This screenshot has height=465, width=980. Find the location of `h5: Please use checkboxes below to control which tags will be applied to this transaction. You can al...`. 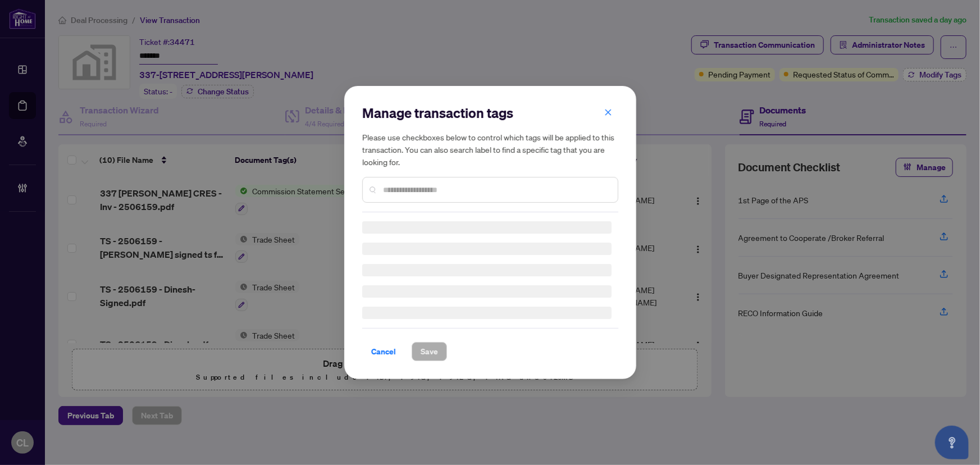

h5: Please use checkboxes below to control which tags will be applied to this transaction. You can al... is located at coordinates (490, 149).